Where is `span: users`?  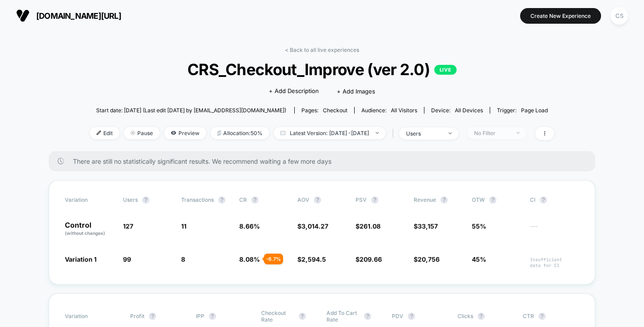
span: users is located at coordinates (130, 200).